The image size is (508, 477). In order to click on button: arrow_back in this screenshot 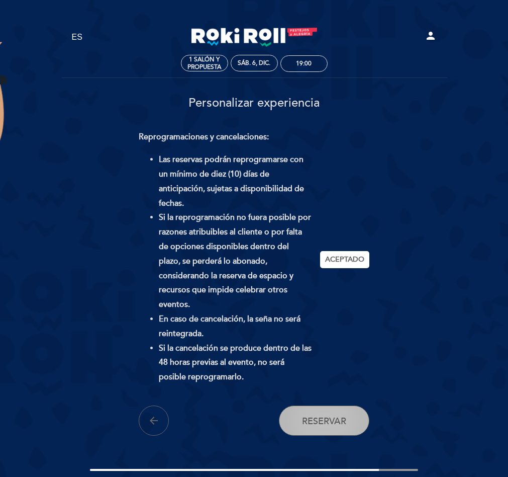, I will do `click(154, 420)`.